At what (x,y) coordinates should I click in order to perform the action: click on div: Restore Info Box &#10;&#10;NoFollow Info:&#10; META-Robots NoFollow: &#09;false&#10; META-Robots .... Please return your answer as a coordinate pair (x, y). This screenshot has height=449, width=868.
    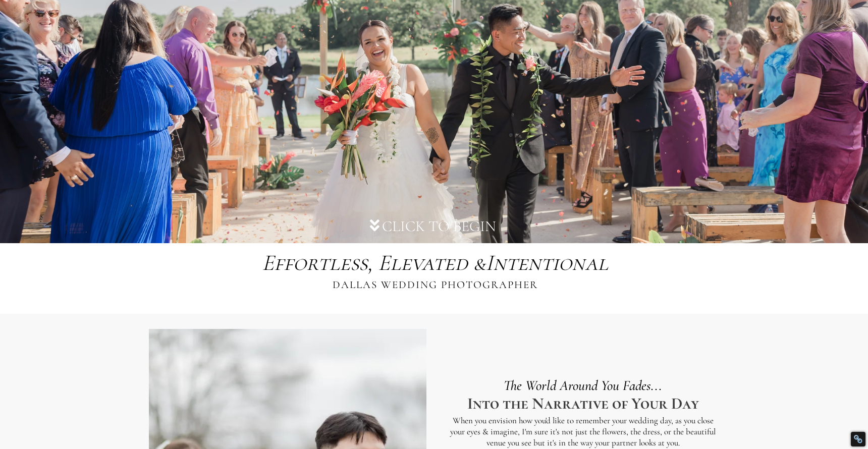
    Looking at the image, I should click on (858, 439).